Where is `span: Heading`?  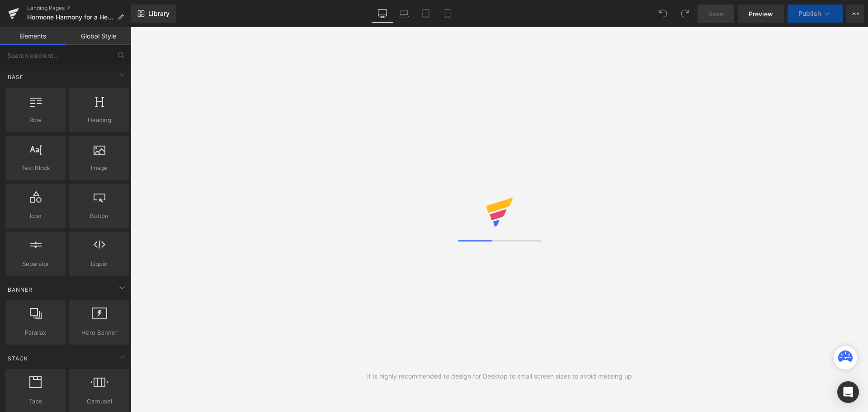
span: Heading is located at coordinates (99, 120).